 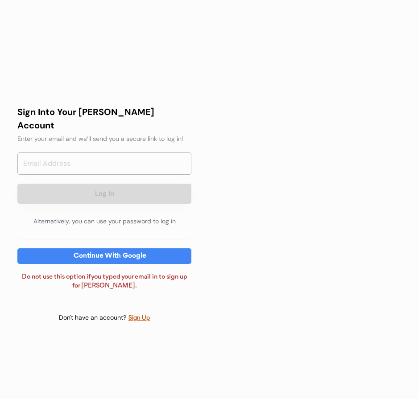 I want to click on div: Sign Up, so click(x=139, y=318).